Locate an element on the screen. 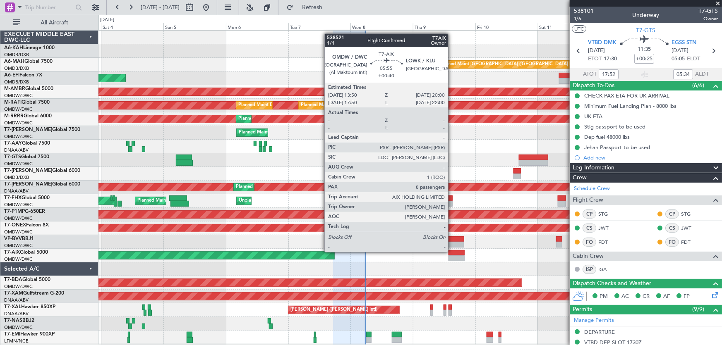 Image resolution: width=722 pixels, height=345 pixels. span: ELDT is located at coordinates (693, 59).